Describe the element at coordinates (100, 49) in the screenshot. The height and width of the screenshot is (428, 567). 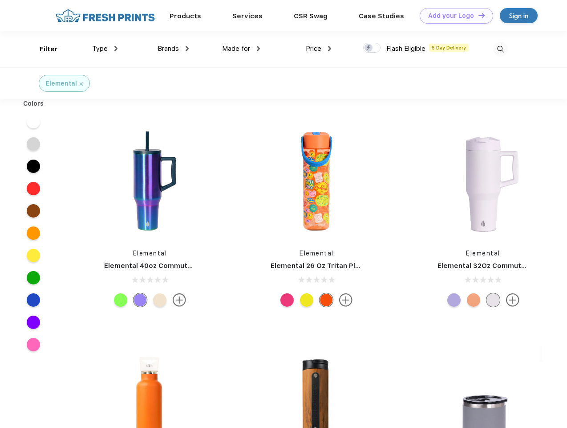
I see `span: Type` at that location.